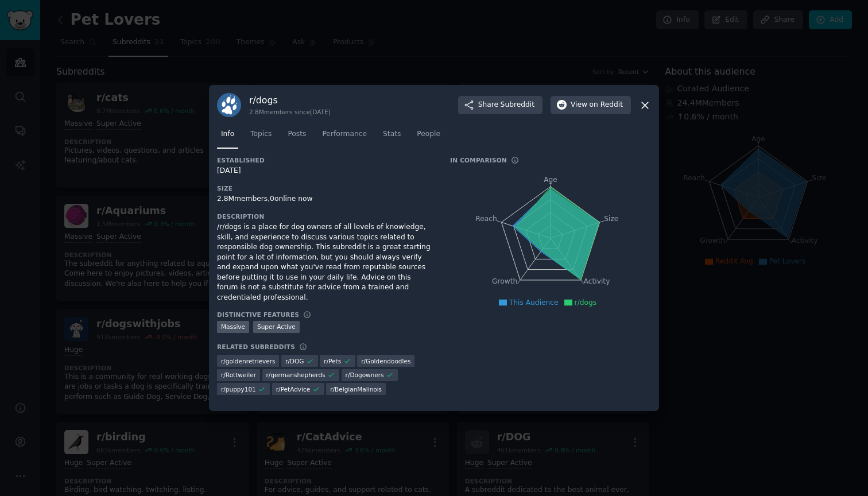  What do you see at coordinates (261, 136) in the screenshot?
I see `a: Topics` at bounding box center [261, 136].